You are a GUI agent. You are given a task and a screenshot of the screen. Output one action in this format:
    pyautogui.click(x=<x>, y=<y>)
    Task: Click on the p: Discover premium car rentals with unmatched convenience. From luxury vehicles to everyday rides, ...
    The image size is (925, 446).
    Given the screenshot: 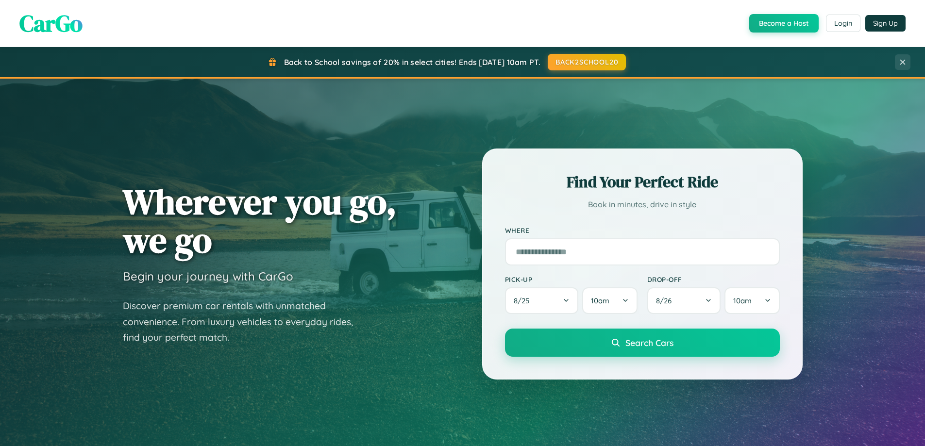 What is the action you would take?
    pyautogui.click(x=244, y=322)
    